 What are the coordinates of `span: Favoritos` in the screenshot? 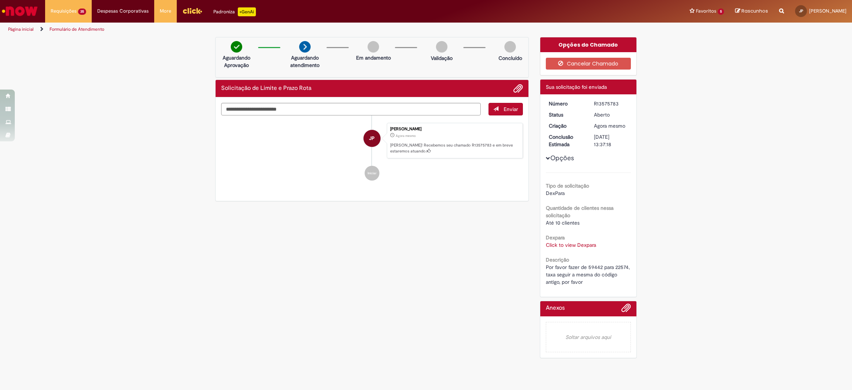 It's located at (706, 11).